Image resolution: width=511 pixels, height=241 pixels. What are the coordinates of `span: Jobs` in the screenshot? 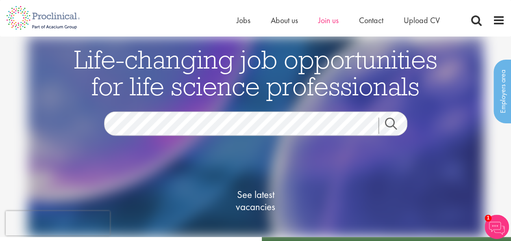 It's located at (244, 20).